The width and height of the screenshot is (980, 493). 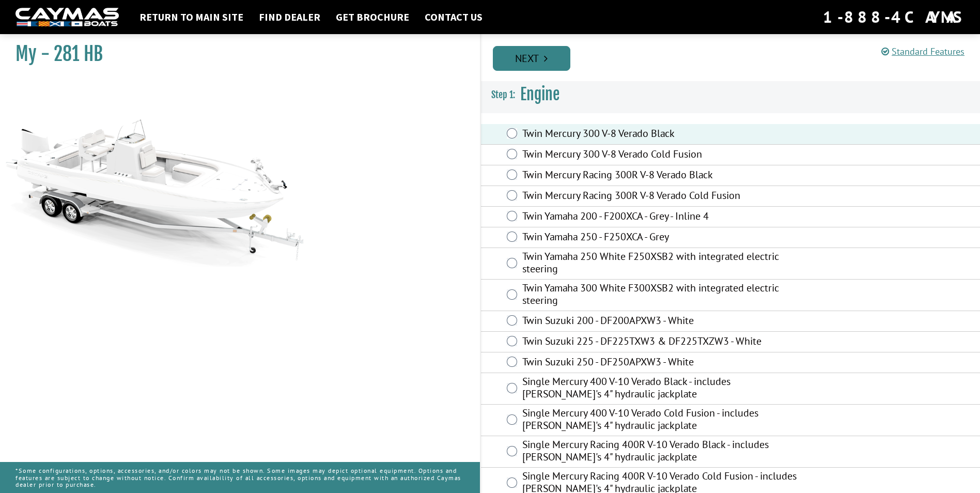 I want to click on label: Twin Yamaha 250 - F250XCA - Grey, so click(x=660, y=238).